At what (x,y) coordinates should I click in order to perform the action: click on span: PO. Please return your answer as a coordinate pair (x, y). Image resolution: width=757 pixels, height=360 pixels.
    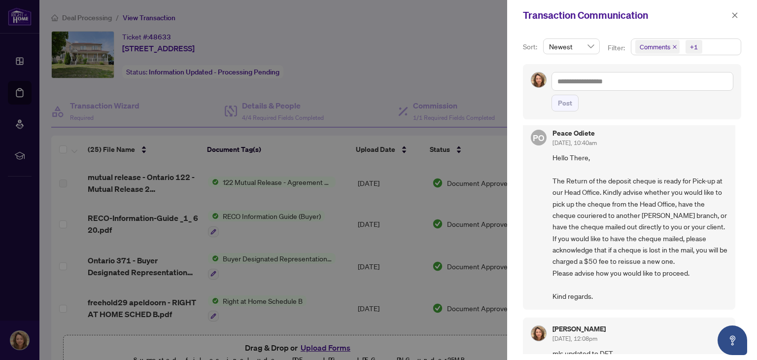
    Looking at the image, I should click on (538, 137).